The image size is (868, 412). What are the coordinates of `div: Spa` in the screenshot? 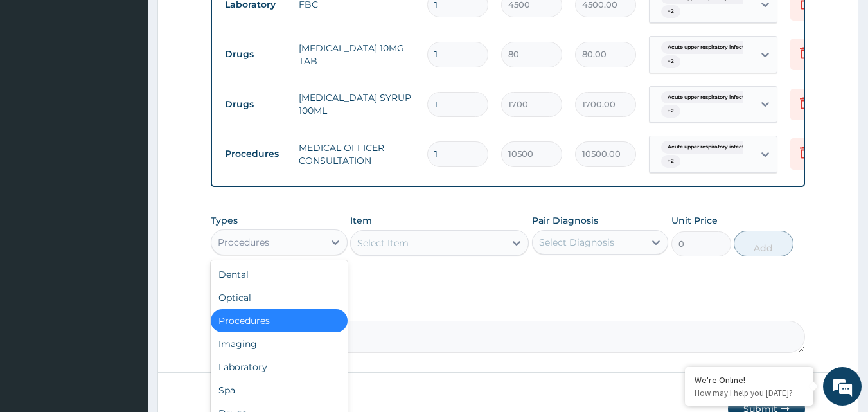 It's located at (279, 390).